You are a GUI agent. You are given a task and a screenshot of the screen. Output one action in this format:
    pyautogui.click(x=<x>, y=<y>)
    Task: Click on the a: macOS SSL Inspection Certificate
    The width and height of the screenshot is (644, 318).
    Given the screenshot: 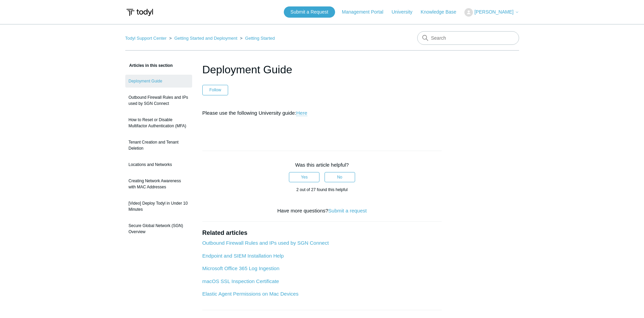 What is the action you would take?
    pyautogui.click(x=241, y=281)
    